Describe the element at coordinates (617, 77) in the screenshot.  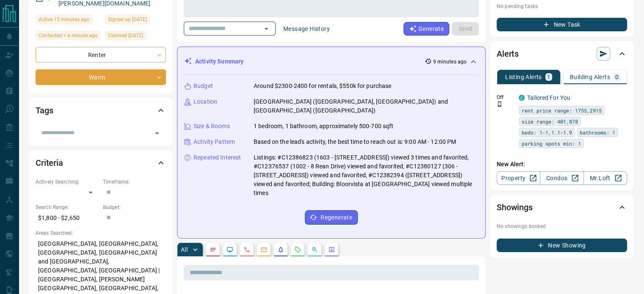
I see `p: 0` at that location.